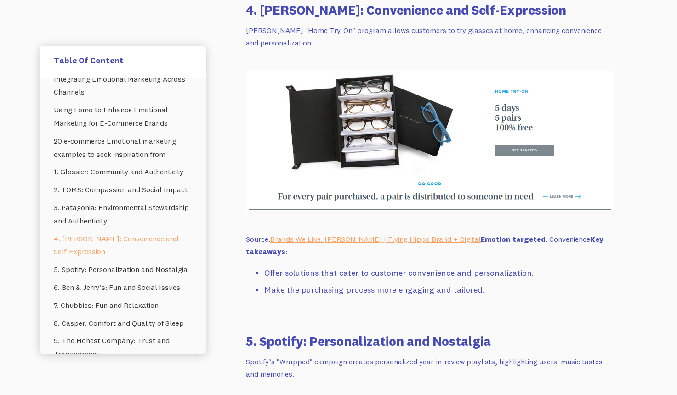 This screenshot has width=677, height=395. I want to click on img: warby parker brand, so click(429, 141).